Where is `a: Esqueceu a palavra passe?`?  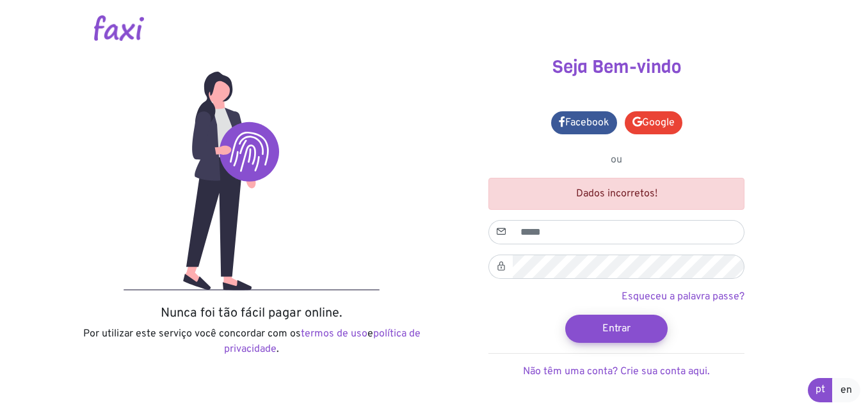 a: Esqueceu a palavra passe? is located at coordinates (683, 297).